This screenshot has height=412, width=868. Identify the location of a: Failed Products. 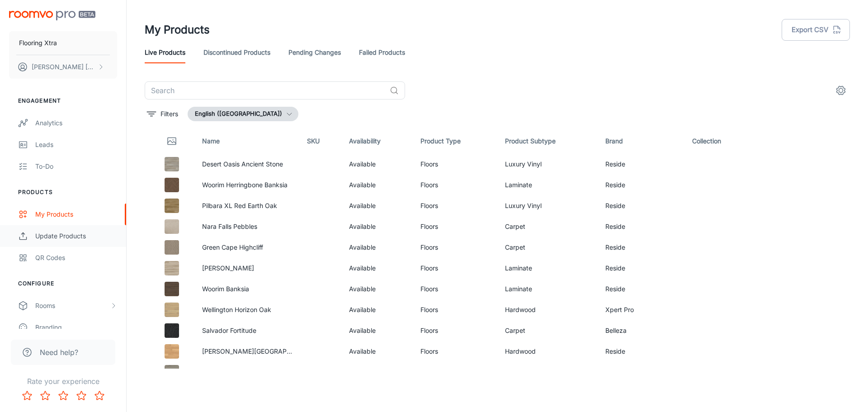
(382, 52).